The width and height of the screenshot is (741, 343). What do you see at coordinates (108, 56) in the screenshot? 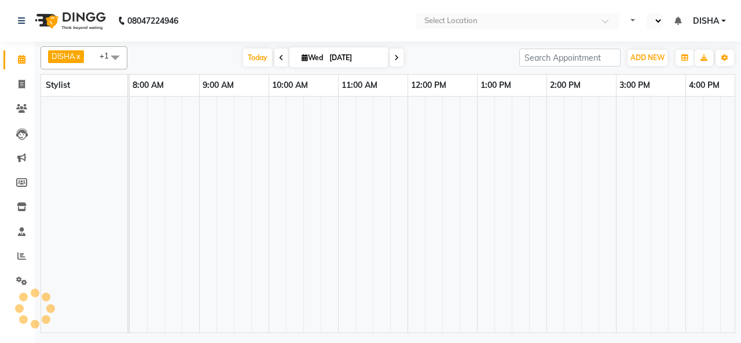
I see `span: +1` at bounding box center [108, 56].